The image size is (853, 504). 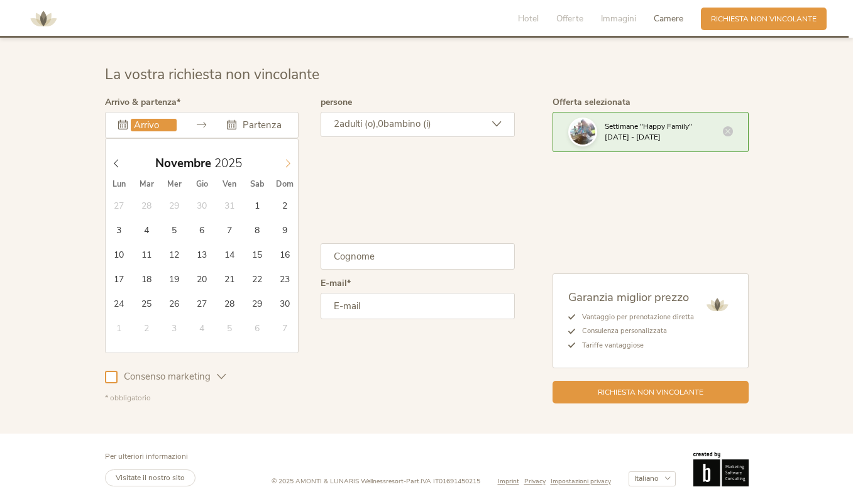 What do you see at coordinates (229, 303) in the screenshot?
I see `span: Novembre 28, 2025` at bounding box center [229, 303].